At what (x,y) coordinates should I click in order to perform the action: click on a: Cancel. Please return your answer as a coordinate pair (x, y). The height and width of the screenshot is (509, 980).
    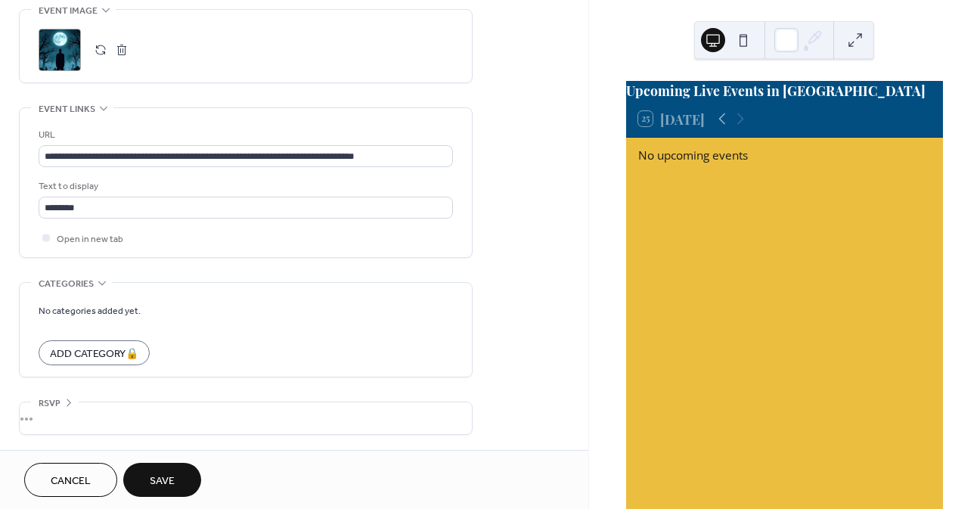
    Looking at the image, I should click on (70, 480).